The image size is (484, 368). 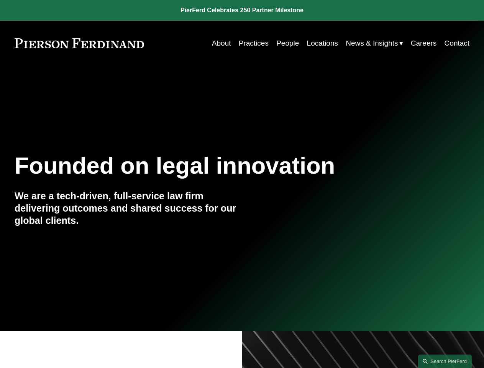 What do you see at coordinates (221, 43) in the screenshot?
I see `a: About` at bounding box center [221, 43].